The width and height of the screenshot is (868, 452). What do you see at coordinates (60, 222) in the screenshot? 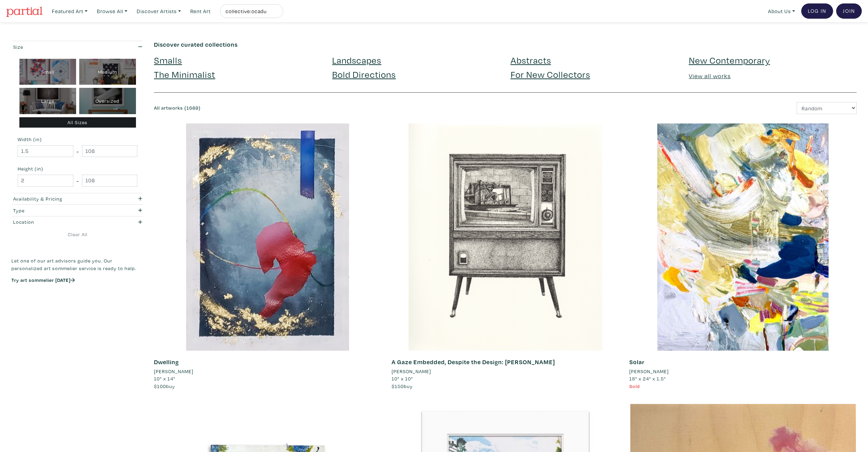
I see `div: Location` at bounding box center [60, 222].